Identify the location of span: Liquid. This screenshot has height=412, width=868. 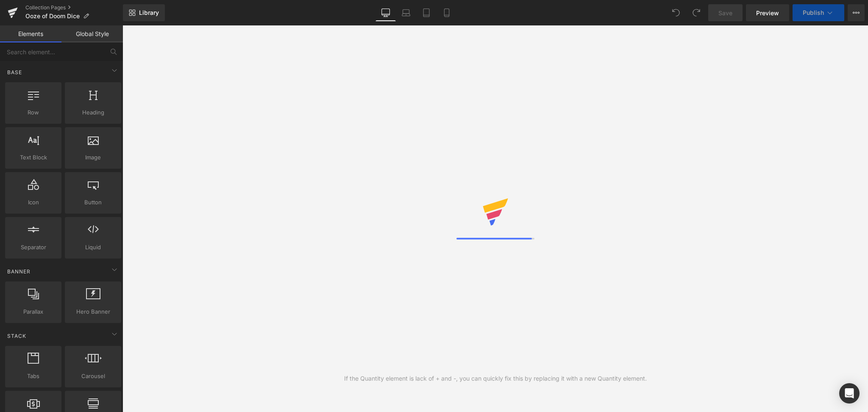
(93, 247).